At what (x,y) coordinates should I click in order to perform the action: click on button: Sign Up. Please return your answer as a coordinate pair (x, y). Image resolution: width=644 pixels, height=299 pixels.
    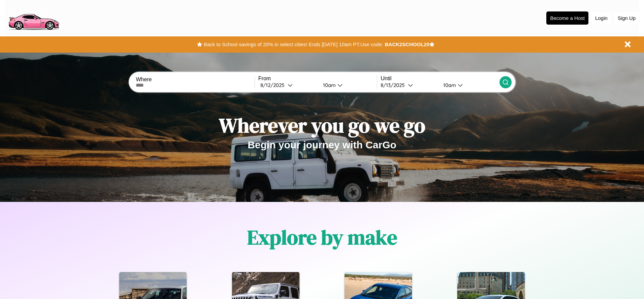
    Looking at the image, I should click on (626, 18).